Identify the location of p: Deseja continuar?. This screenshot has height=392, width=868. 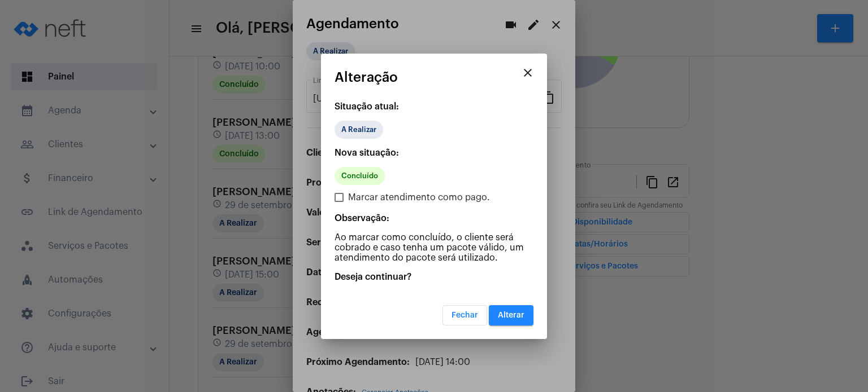
(434, 277).